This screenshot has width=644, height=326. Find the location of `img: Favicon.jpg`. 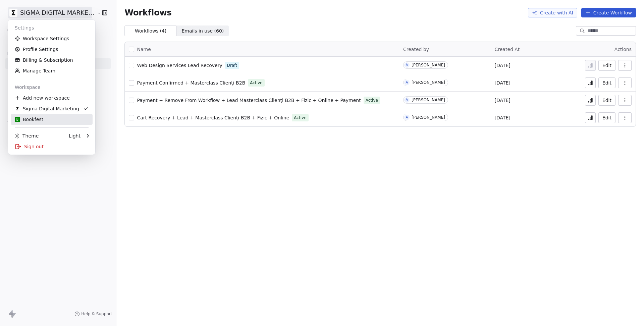

img: Favicon.jpg is located at coordinates (18, 109).